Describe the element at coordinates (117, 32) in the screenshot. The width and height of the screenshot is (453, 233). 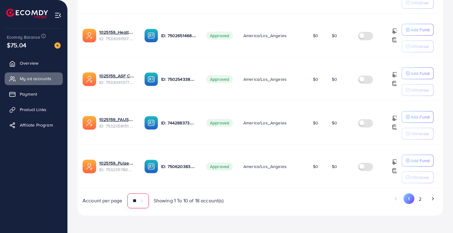
I see `a: 1025159_Healthy Vibrant Living_1753934588845` at that location.